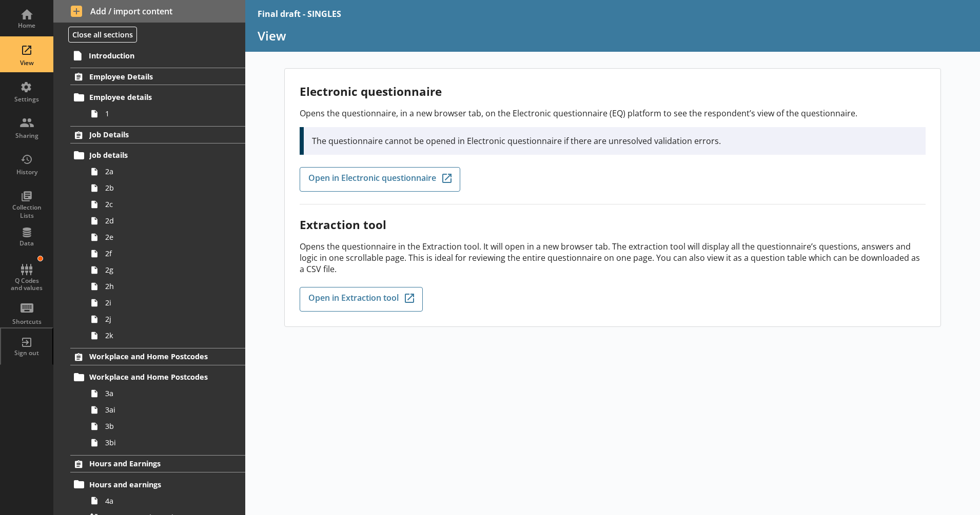 Image resolution: width=980 pixels, height=515 pixels. What do you see at coordinates (162, 335) in the screenshot?
I see `span: 2k` at bounding box center [162, 335].